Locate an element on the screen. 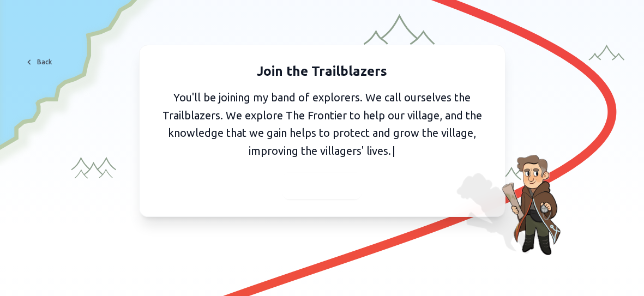 This screenshot has width=644, height=296. p: You'll be joining my band of explorers. We call ourselves the Trailblazers. We explore The Fronti... is located at coordinates (322, 125).